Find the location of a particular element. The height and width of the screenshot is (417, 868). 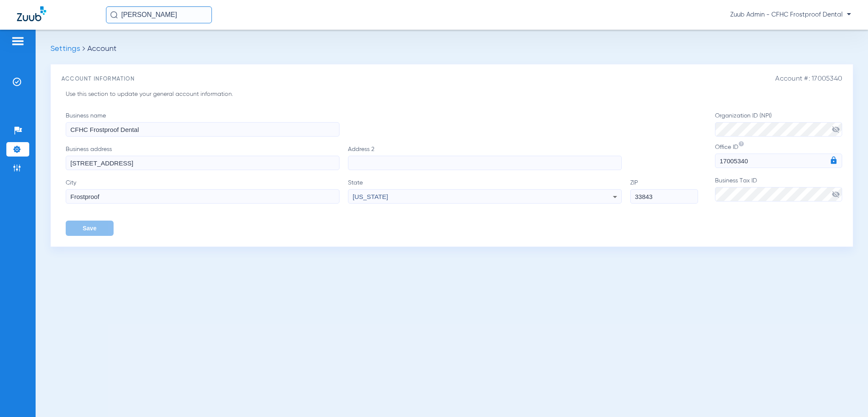

input: City is located at coordinates (203, 196).